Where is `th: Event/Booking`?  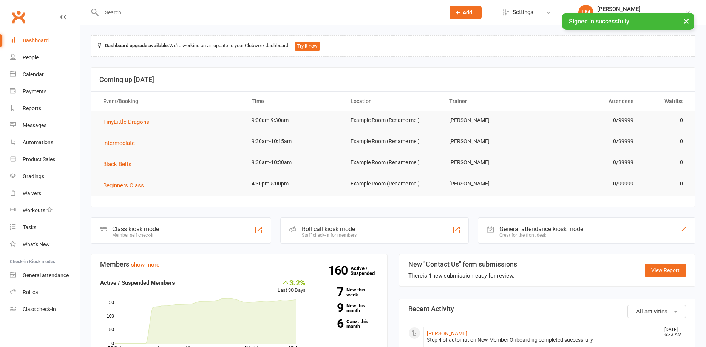 th: Event/Booking is located at coordinates (170, 101).